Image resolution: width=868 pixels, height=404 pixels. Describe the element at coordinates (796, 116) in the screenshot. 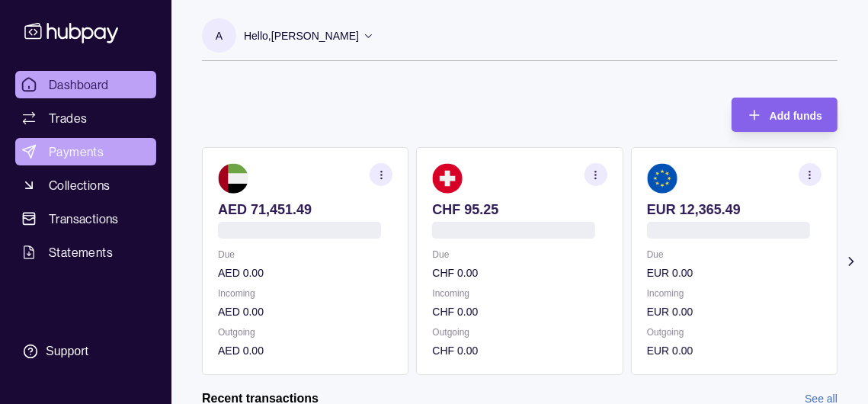

I see `span: Add funds` at that location.